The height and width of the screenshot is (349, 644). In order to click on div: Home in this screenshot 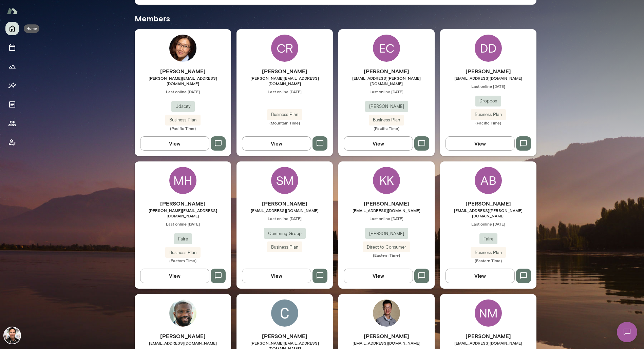, I will do `click(32, 28)`.